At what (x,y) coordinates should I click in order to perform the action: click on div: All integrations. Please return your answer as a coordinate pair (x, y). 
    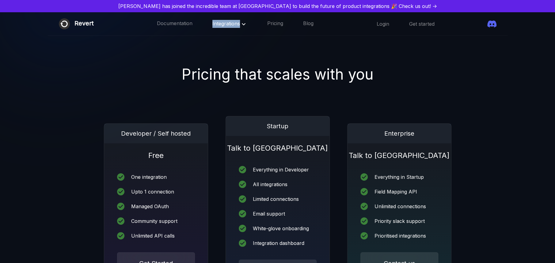
    Looking at the image, I should click on (270, 184).